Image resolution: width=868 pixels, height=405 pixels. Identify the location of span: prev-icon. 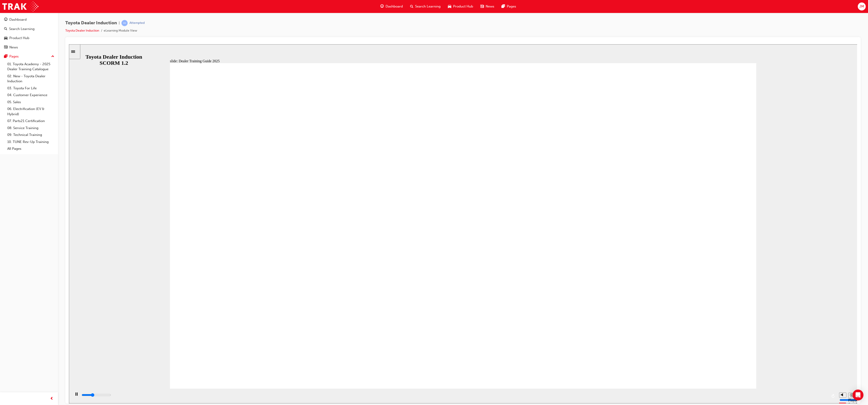
(52, 399).